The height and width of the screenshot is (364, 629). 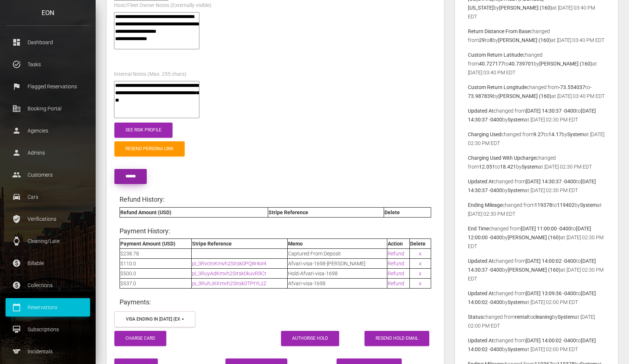 What do you see at coordinates (522, 64) in the screenshot?
I see `b: 40.739701` at bounding box center [522, 64].